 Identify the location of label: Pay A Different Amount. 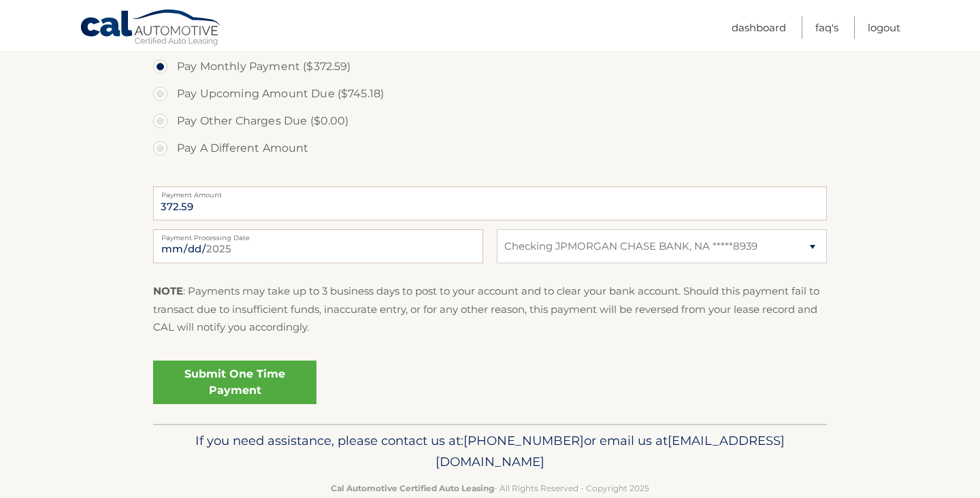
(490, 148).